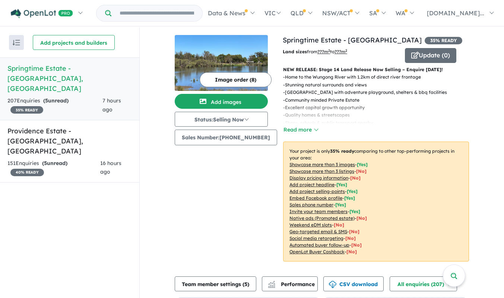 The height and width of the screenshot is (298, 504). What do you see at coordinates (354, 284) in the screenshot?
I see `button: CSV download` at bounding box center [354, 284].